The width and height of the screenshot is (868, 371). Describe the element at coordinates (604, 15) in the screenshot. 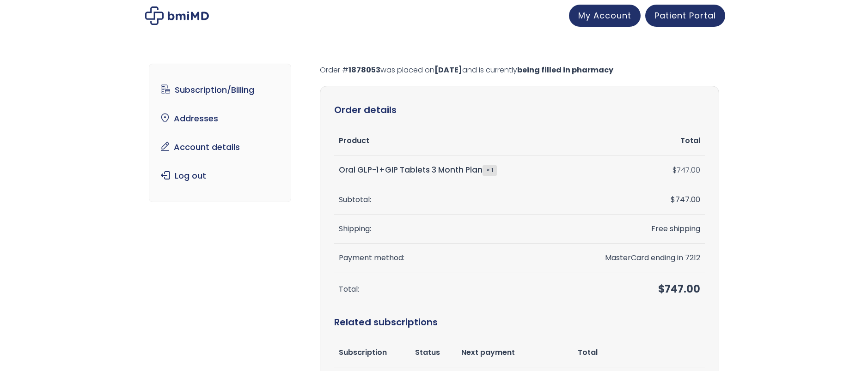

I see `span: My Account` at that location.